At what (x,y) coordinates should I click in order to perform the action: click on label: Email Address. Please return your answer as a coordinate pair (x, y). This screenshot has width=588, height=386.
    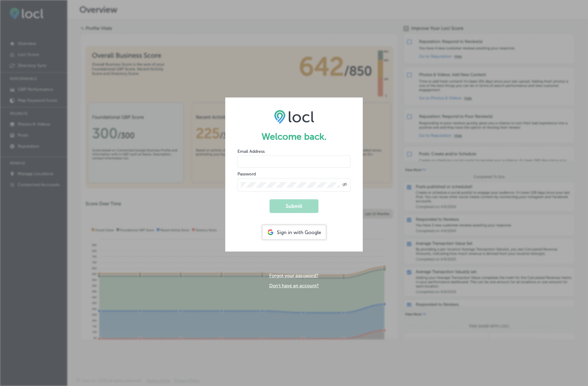
    Looking at the image, I should click on (251, 151).